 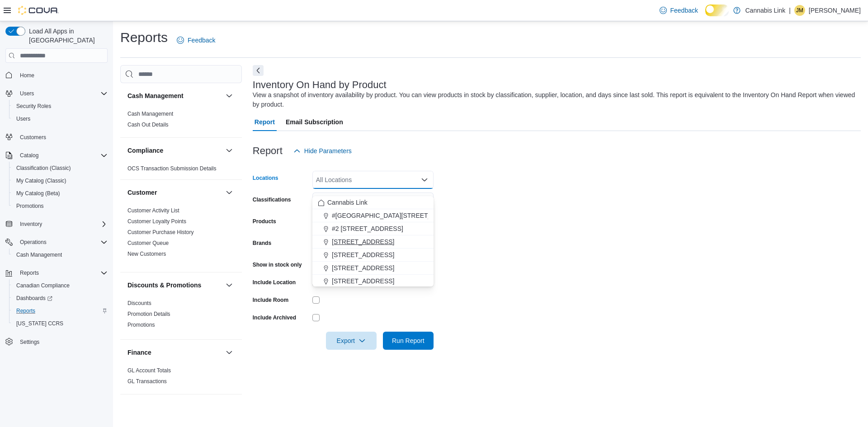 I want to click on span: Washington CCRS, so click(x=60, y=324).